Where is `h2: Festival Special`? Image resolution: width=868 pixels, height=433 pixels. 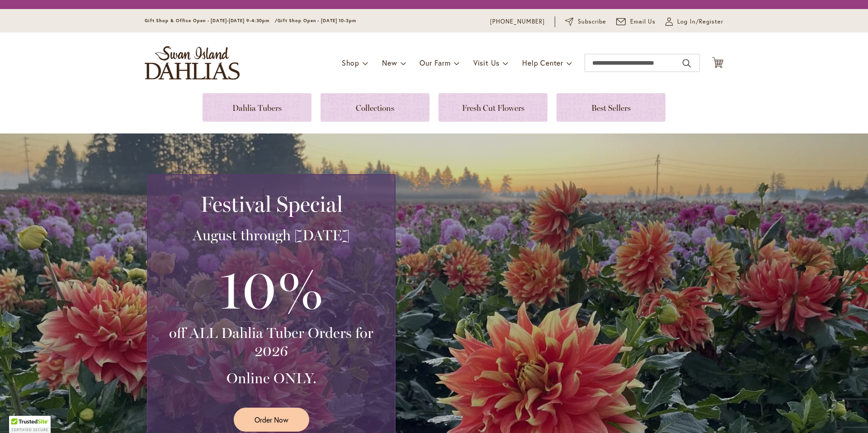 h2: Festival Special is located at coordinates (271, 204).